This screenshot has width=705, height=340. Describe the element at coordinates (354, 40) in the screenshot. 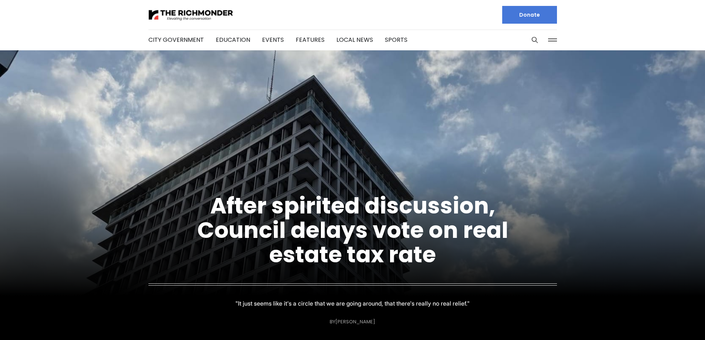

I see `a: Local News` at that location.